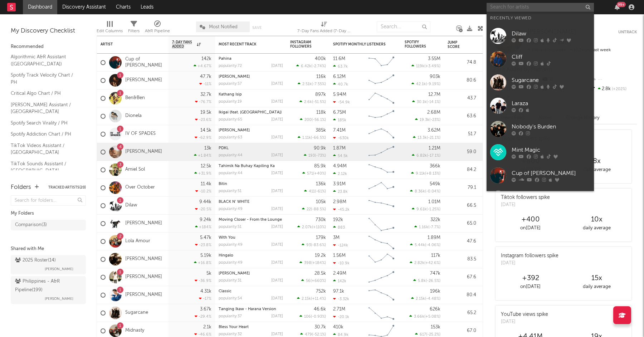  I want to click on div: 883, so click(339, 227).